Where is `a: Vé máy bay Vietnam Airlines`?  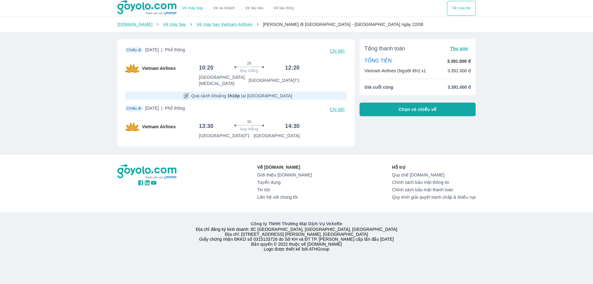 a: Vé máy bay Vietnam Airlines is located at coordinates (224, 24).